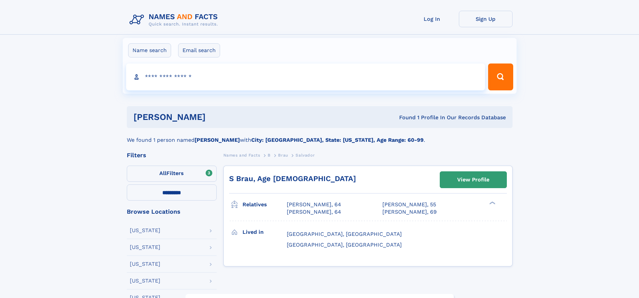 This screenshot has width=639, height=298. Describe the element at coordinates (306, 77) in the screenshot. I see `input: search input` at that location.